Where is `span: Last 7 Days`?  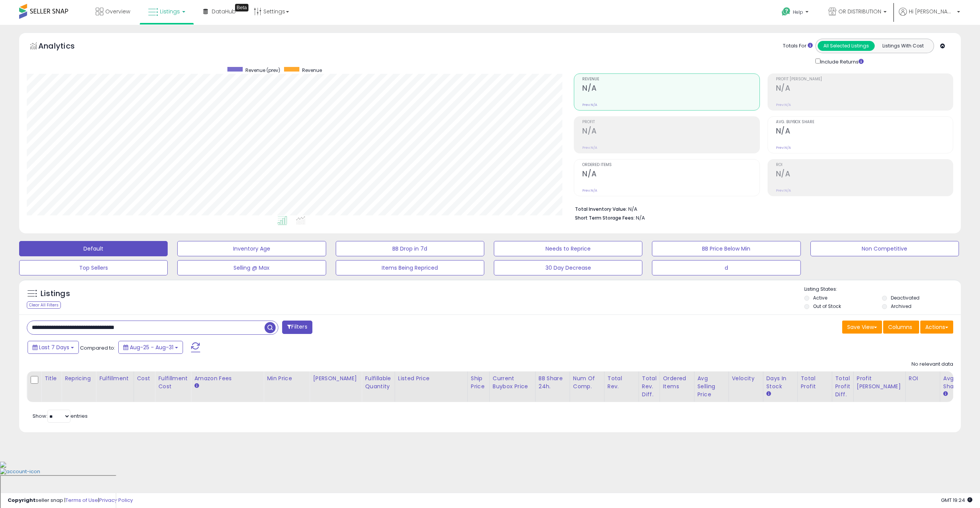 span: Last 7 Days is located at coordinates (54, 348).